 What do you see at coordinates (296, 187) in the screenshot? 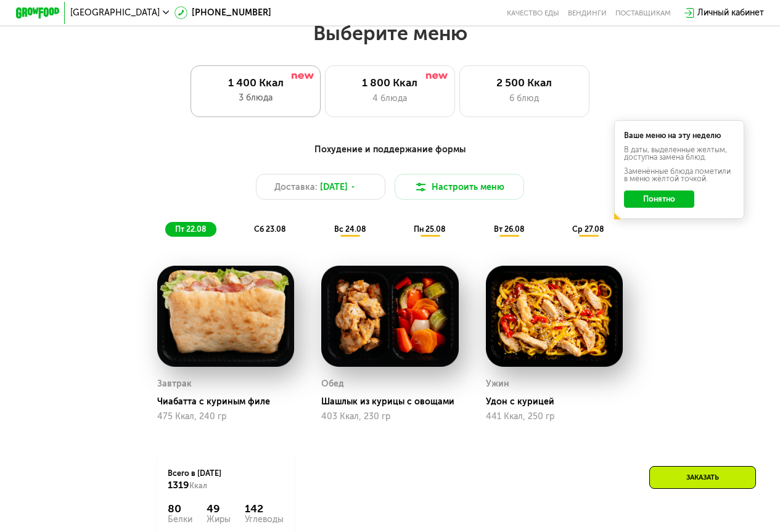
I see `span: Доставка:` at bounding box center [296, 187].